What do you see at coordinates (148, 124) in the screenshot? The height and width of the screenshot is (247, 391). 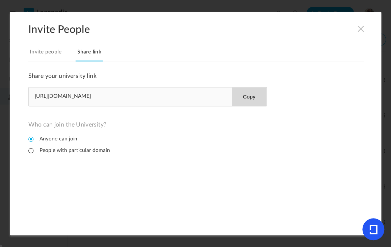 I see `h3: Who can join the University?` at bounding box center [148, 124].